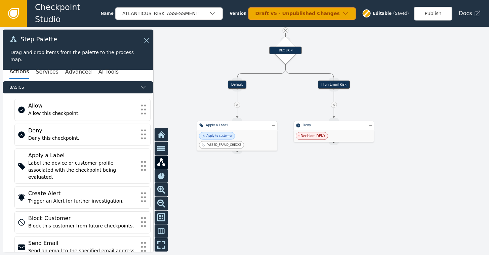  What do you see at coordinates (82, 170) in the screenshot?
I see `div: Label the device or customer profile associated with the checkpoint being evaluated.` at bounding box center [82, 170].